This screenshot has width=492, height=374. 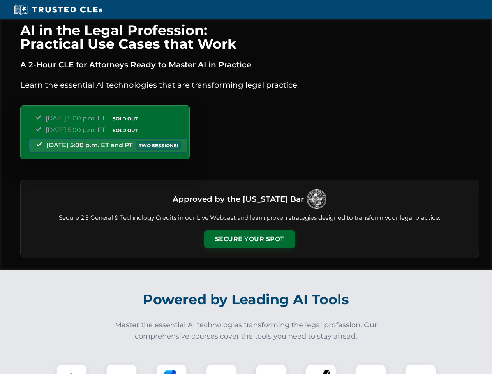 What do you see at coordinates (246, 331) in the screenshot?
I see `p: Master the essential AI technologies transforming the legal profession. Our comprehensive courses...` at bounding box center [246, 331].